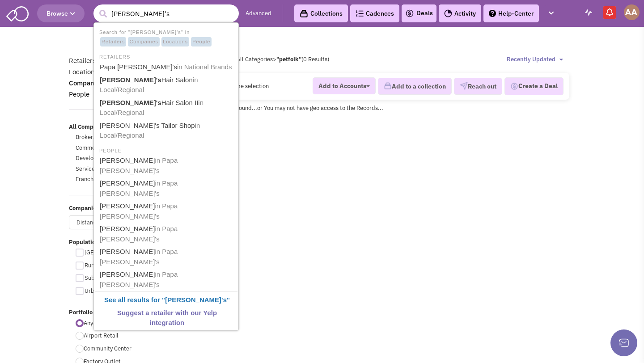 The height and width of the screenshot is (363, 644). I want to click on img: VectorPaper_Plane.png, so click(464, 86).